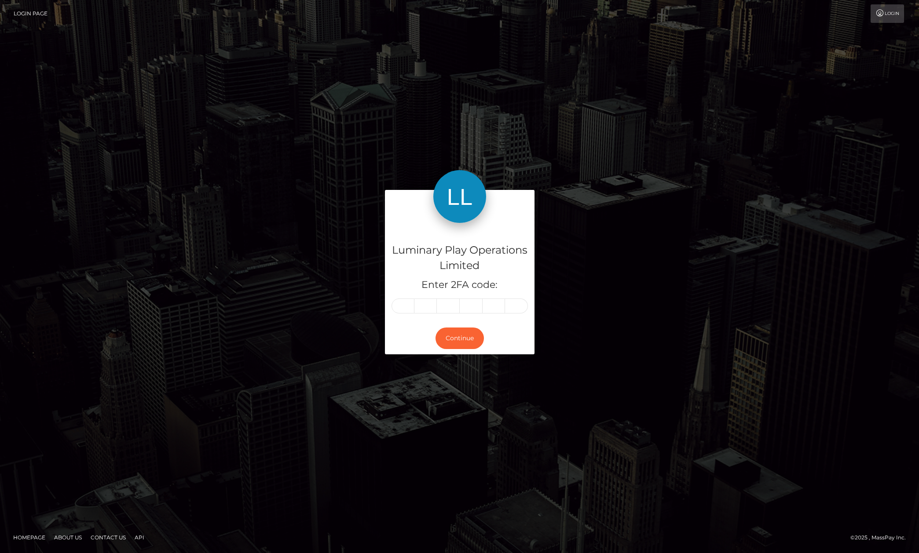 The height and width of the screenshot is (553, 919). What do you see at coordinates (887, 14) in the screenshot?
I see `a: Login` at bounding box center [887, 14].